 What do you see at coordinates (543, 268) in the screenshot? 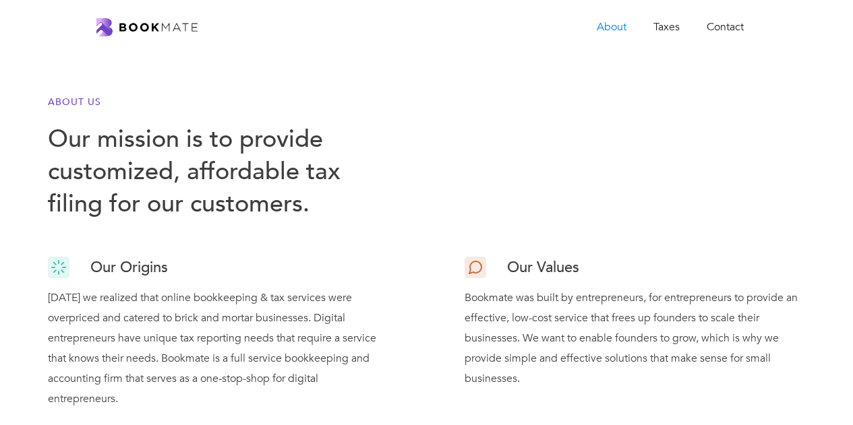
I see `h3: Our Values` at bounding box center [543, 268].